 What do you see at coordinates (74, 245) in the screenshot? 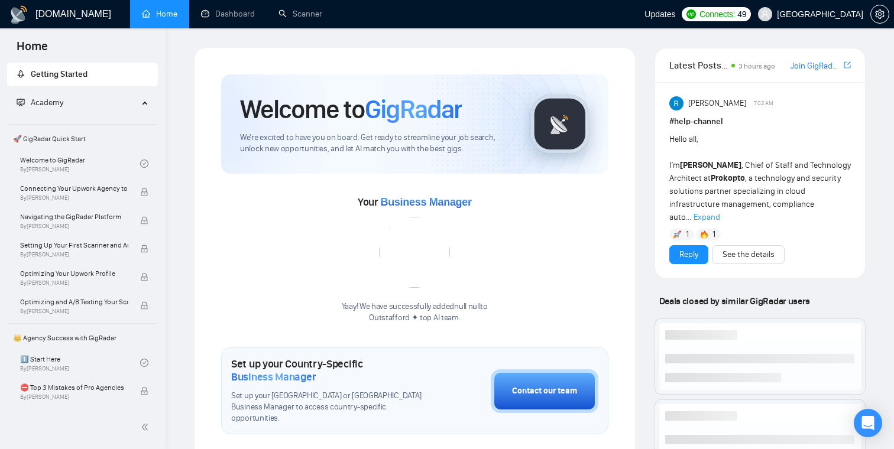
I see `span: Setting Up Your First Scanner and Auto-Bidder` at bounding box center [74, 245].